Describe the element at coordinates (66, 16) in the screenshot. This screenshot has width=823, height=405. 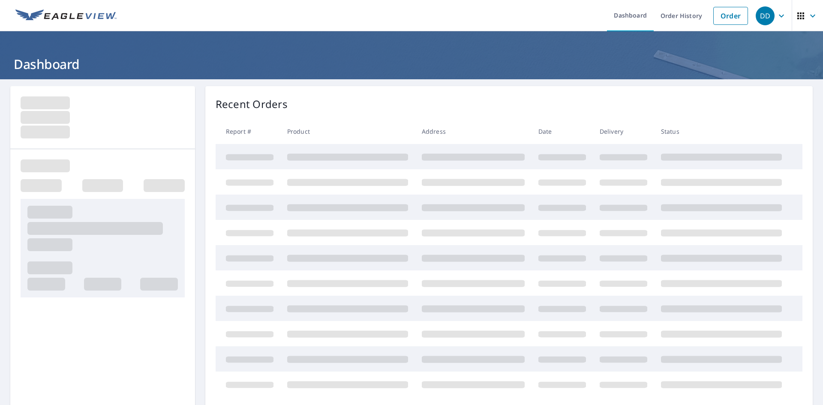
I see `img: EV Logo` at that location.